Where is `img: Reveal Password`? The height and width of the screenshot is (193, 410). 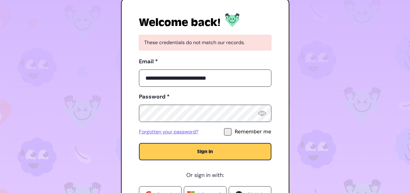 img: Reveal Password is located at coordinates (262, 114).